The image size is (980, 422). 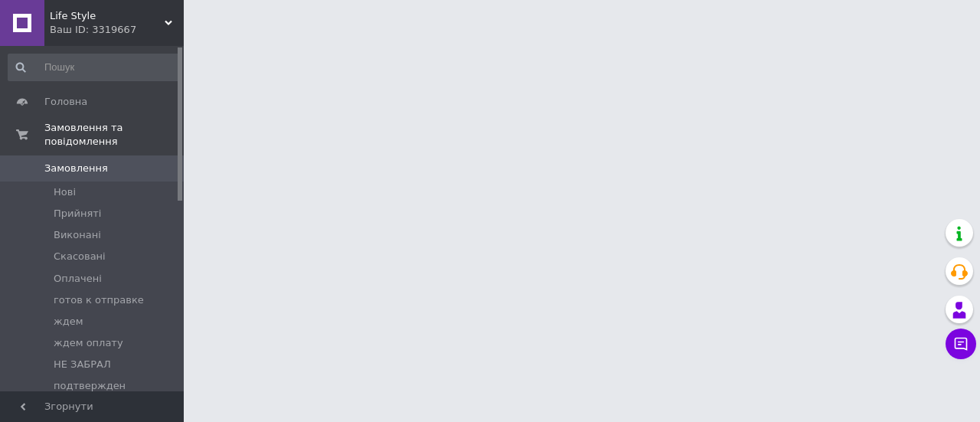 What do you see at coordinates (66, 102) in the screenshot?
I see `span: Головна` at bounding box center [66, 102].